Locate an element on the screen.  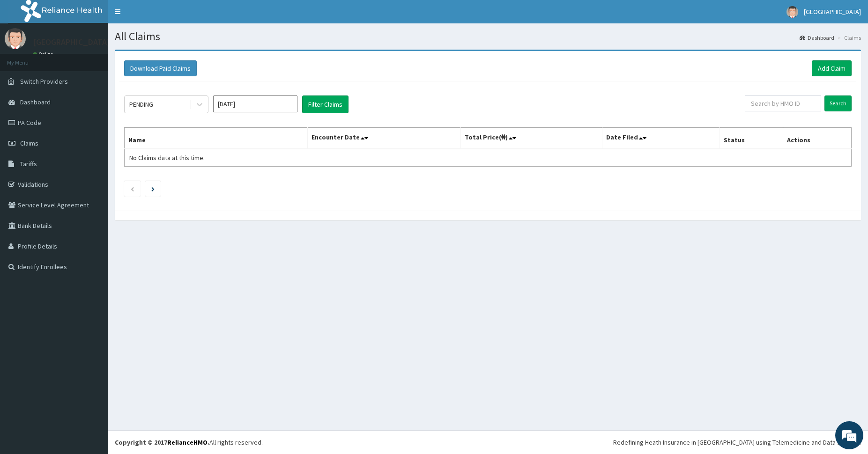
a: Online is located at coordinates (44, 55).